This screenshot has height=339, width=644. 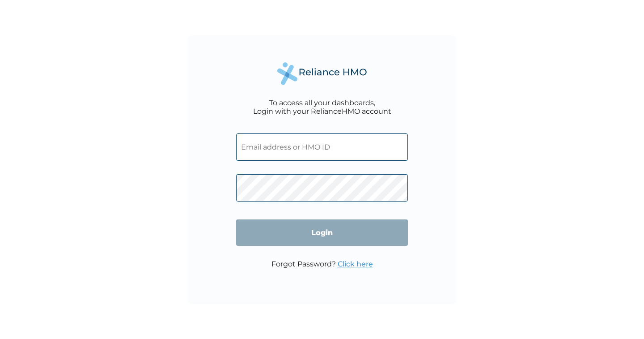 I want to click on img: Reliance Health's Logo, so click(x=322, y=74).